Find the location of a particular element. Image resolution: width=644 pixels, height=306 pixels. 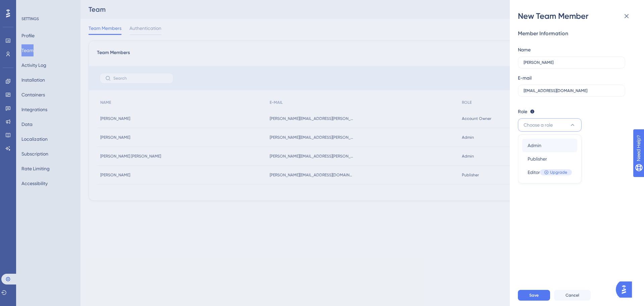

button: Choose a role is located at coordinates (550, 125).